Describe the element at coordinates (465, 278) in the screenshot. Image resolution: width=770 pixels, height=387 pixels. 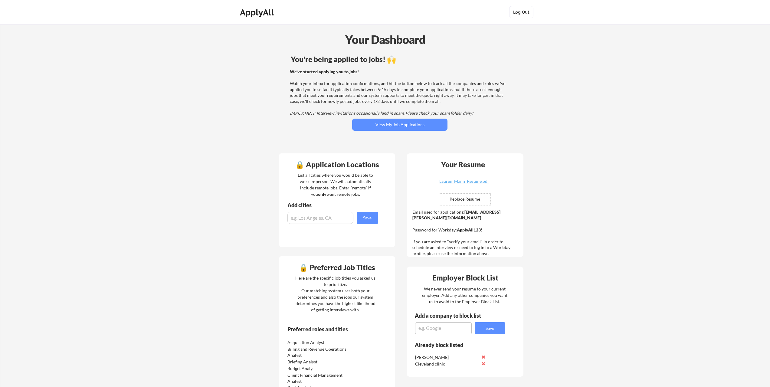
I see `div: Employer Block List` at that location.